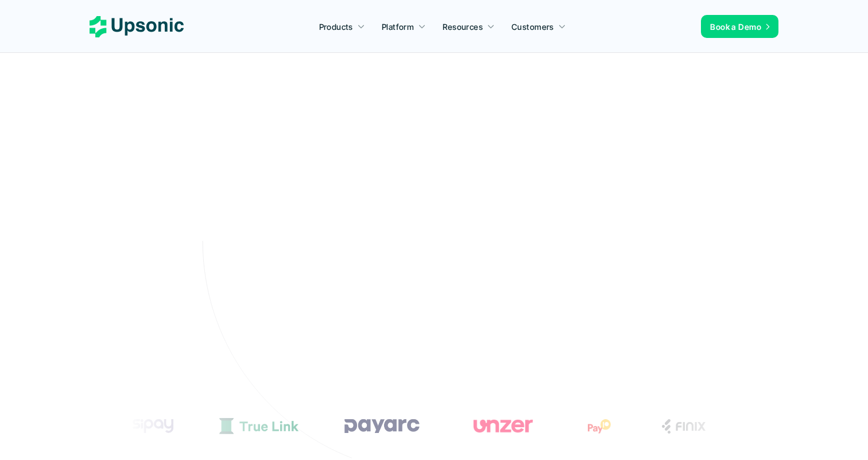  Describe the element at coordinates (463, 27) in the screenshot. I see `p: Resources` at that location.